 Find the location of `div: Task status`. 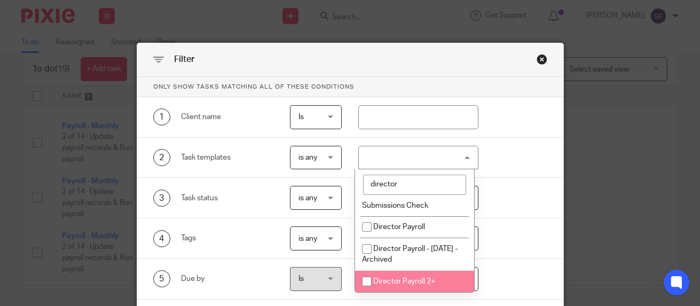

div: Task status is located at coordinates (227, 198).